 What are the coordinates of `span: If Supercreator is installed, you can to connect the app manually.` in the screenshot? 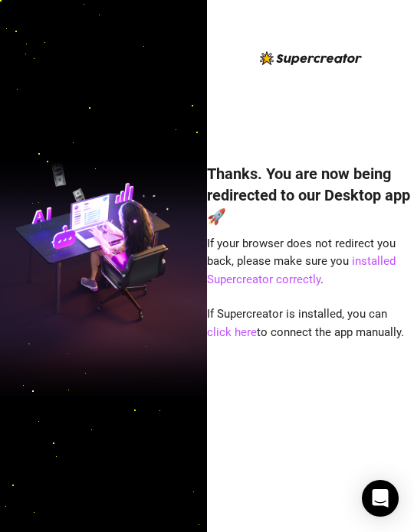 It's located at (305, 323).